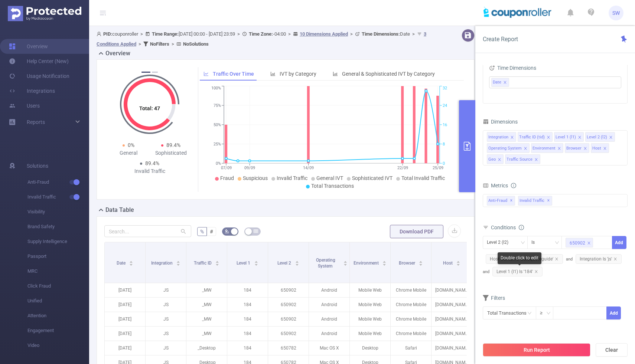 This screenshot has width=635, height=364. What do you see at coordinates (330, 178) in the screenshot?
I see `span: General IVT` at bounding box center [330, 178].